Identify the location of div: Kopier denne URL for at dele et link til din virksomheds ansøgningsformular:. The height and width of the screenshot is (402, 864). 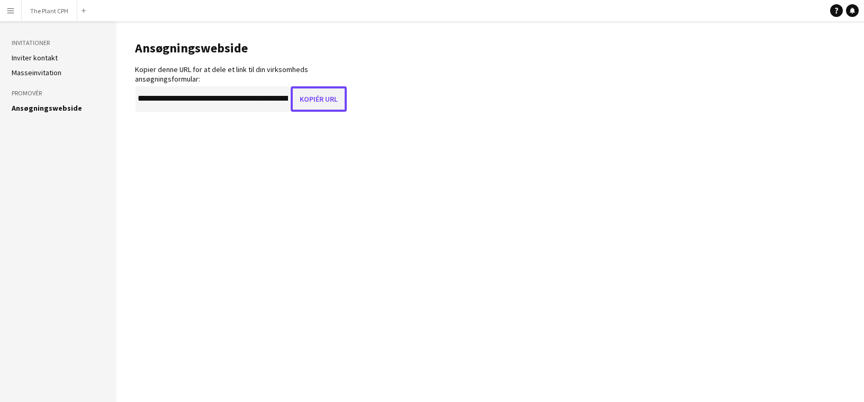
(241, 74).